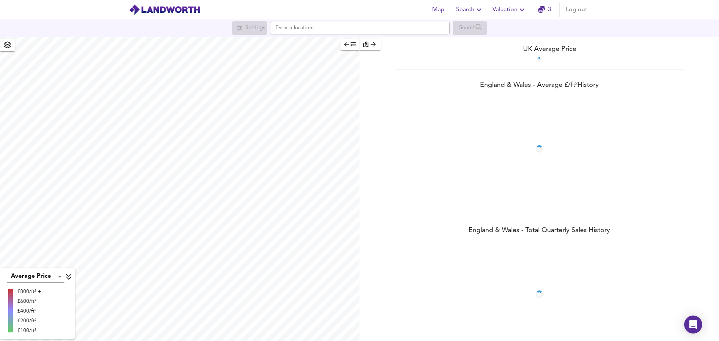 The width and height of the screenshot is (719, 341). Describe the element at coordinates (540, 86) in the screenshot. I see `div: England & Wales - Average £/ ft² History` at that location.